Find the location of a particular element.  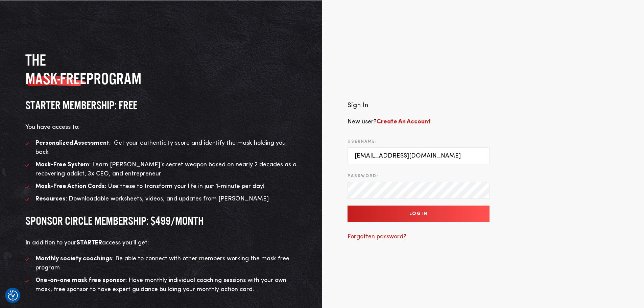

b: Create An Account is located at coordinates (403, 122).